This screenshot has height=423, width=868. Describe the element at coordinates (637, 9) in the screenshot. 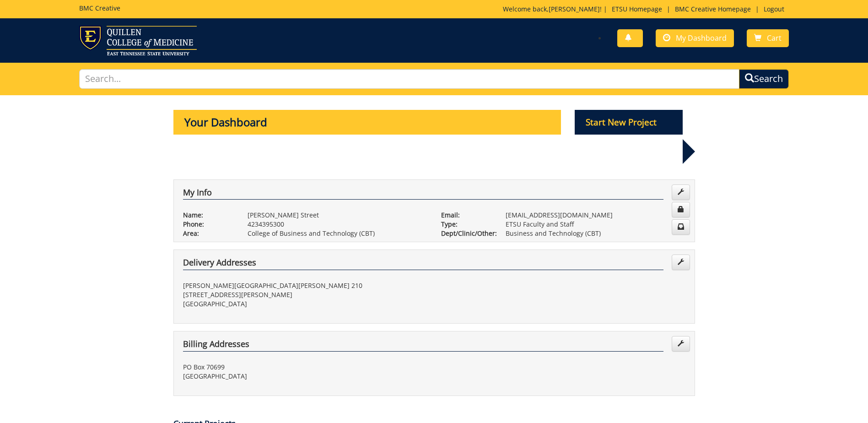

I see `a: ETSU Homepage` at that location.